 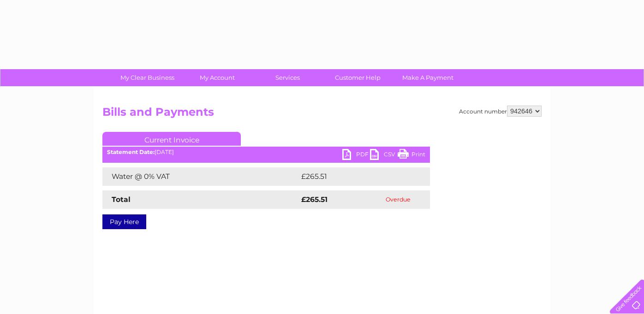 What do you see at coordinates (217, 78) in the screenshot?
I see `a: My Account` at bounding box center [217, 78].